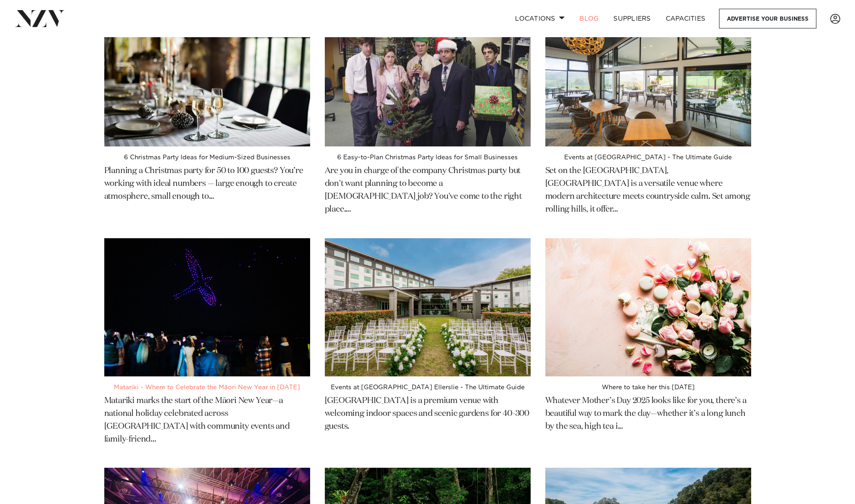 The image size is (855, 504). I want to click on a: Matariki - Where to Celebrate the Māori New Year in 2025 Matariki - Where to Celebrate the Māori ..., so click(207, 347).